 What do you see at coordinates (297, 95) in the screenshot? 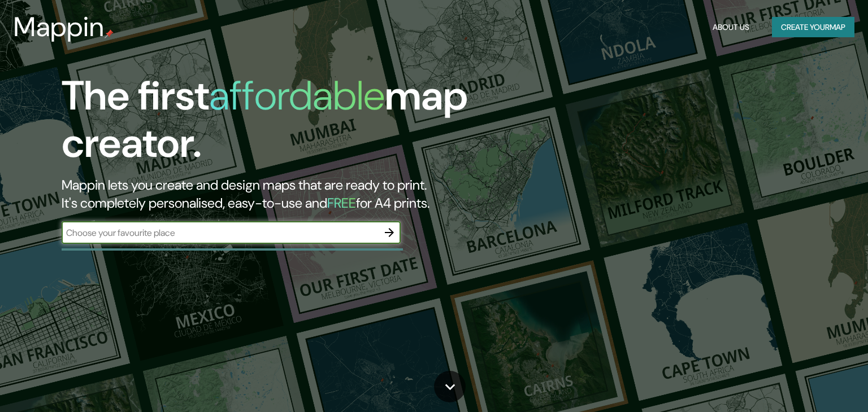
I see `h1: affordable` at bounding box center [297, 95].